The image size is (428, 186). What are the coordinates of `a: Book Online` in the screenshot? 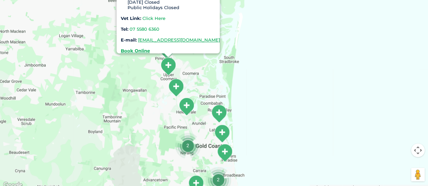 It's located at (135, 51).